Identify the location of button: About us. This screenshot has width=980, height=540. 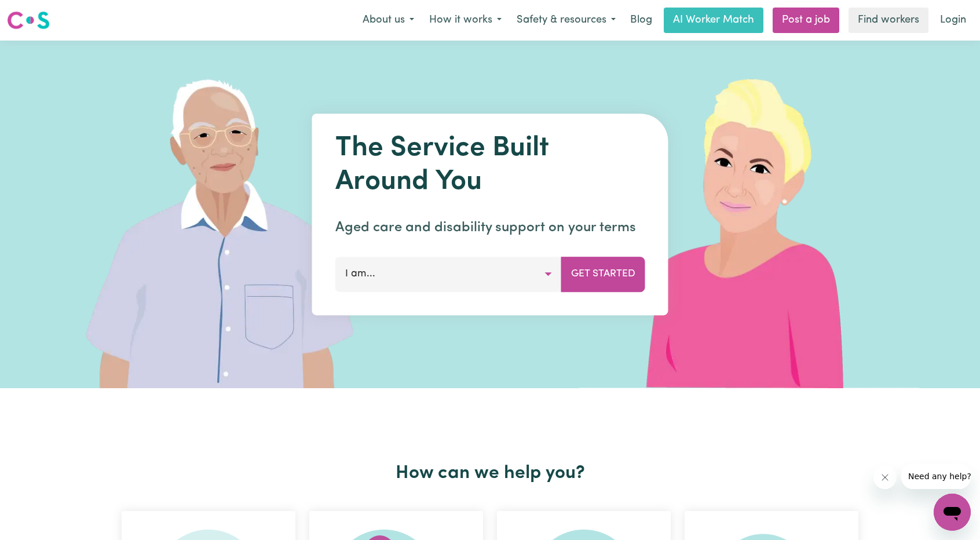
(388, 20).